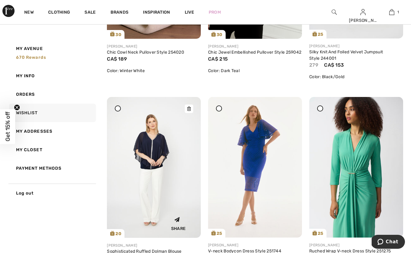 The height and width of the screenshot is (253, 411). What do you see at coordinates (8, 11) in the screenshot?
I see `img: 1ère Avenue` at bounding box center [8, 11].